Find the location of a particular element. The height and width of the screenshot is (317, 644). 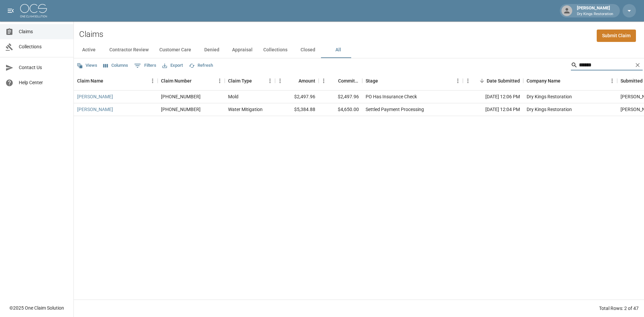

div: Total Rows: 2 of 47 is located at coordinates (618, 308).